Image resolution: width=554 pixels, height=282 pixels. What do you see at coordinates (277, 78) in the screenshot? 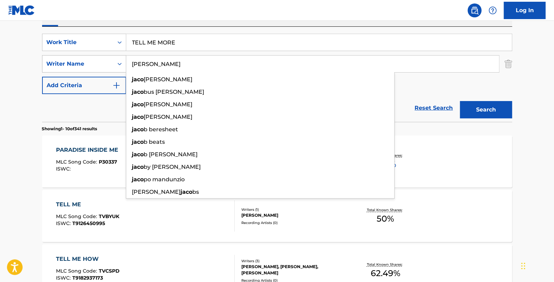
I see `form: Search Form` at bounding box center [277, 78].